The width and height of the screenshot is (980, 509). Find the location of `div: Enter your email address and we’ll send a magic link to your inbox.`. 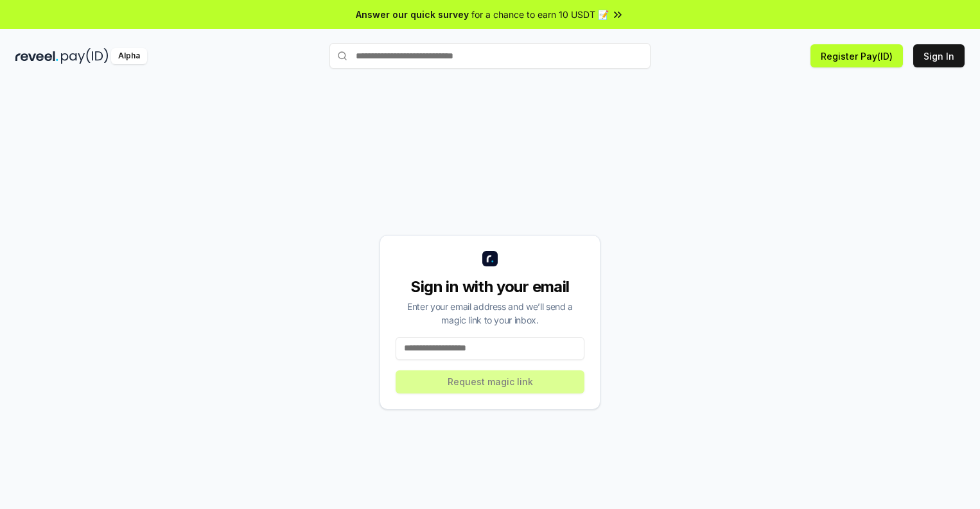

div: Enter your email address and we’ll send a magic link to your inbox. is located at coordinates (490, 313).